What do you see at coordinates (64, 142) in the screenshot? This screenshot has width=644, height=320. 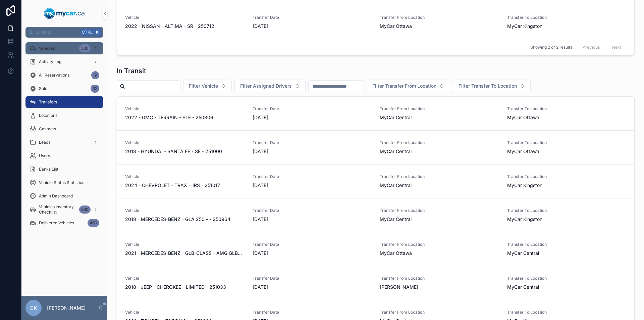 I see `a: Leads` at bounding box center [64, 142].